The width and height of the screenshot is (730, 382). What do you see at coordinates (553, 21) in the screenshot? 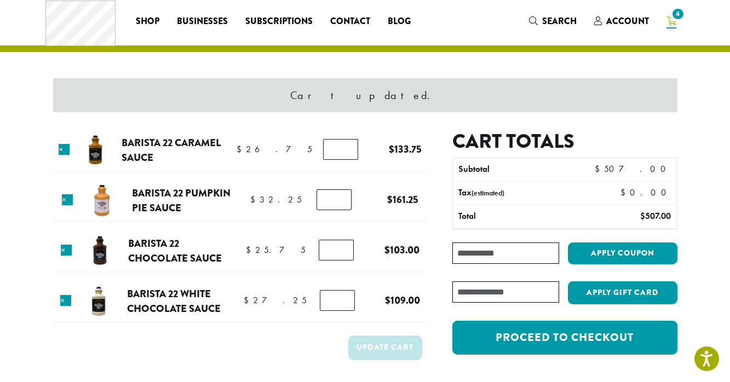
I see `a: Search` at bounding box center [553, 21].